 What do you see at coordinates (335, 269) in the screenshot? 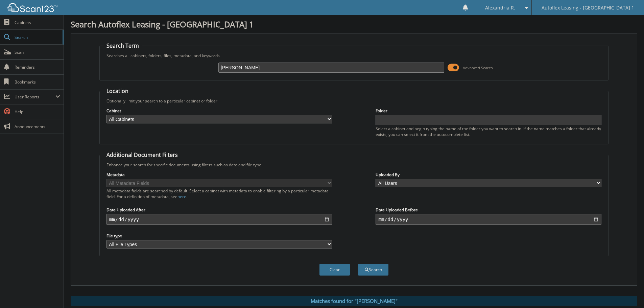
I see `button: Clear` at bounding box center [335, 269].